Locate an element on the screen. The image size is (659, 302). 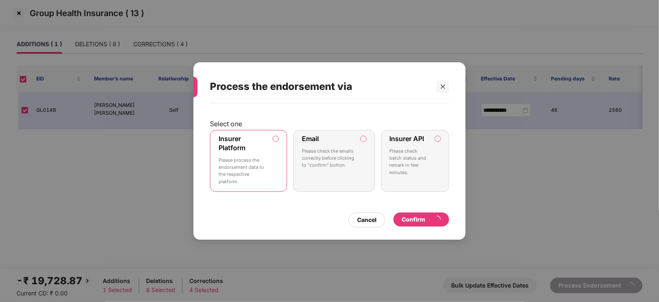
p: Please check the emails correctly before clicking to “confirm” button. is located at coordinates (328, 158).